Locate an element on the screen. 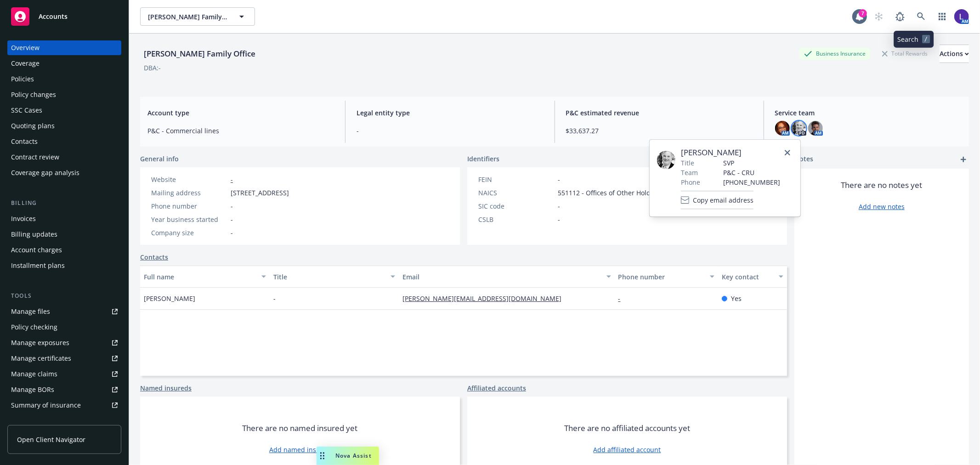 The image size is (980, 465). span: Team is located at coordinates (688, 172).